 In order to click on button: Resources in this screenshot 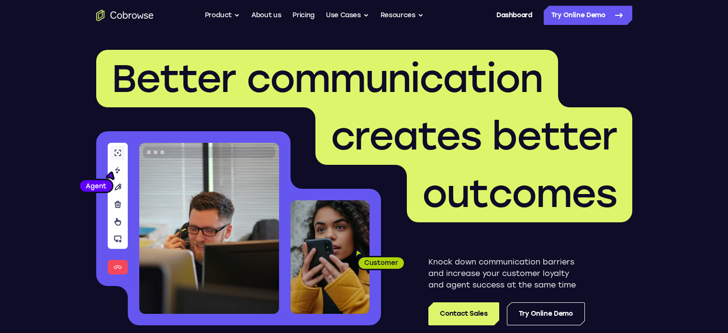, I will do `click(402, 15)`.